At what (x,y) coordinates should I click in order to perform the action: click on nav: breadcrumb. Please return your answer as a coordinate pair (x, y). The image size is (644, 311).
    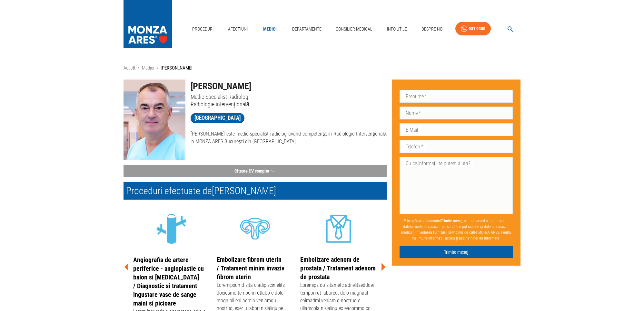
    Looking at the image, I should click on (322, 68).